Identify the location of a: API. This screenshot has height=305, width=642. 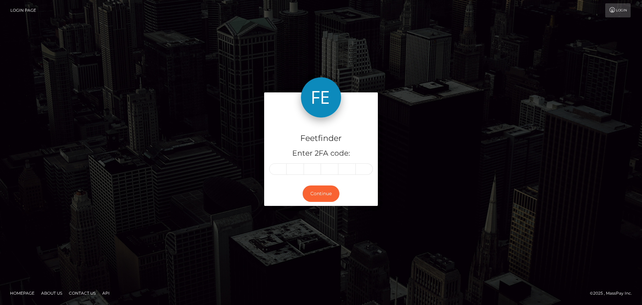
(106, 293).